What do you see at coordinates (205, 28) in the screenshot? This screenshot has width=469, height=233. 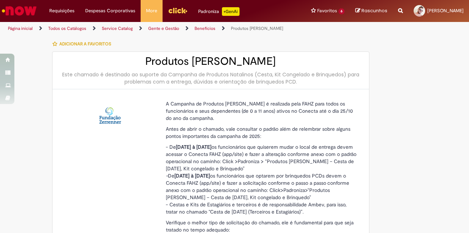 I see `a: Benefícios` at bounding box center [205, 28].